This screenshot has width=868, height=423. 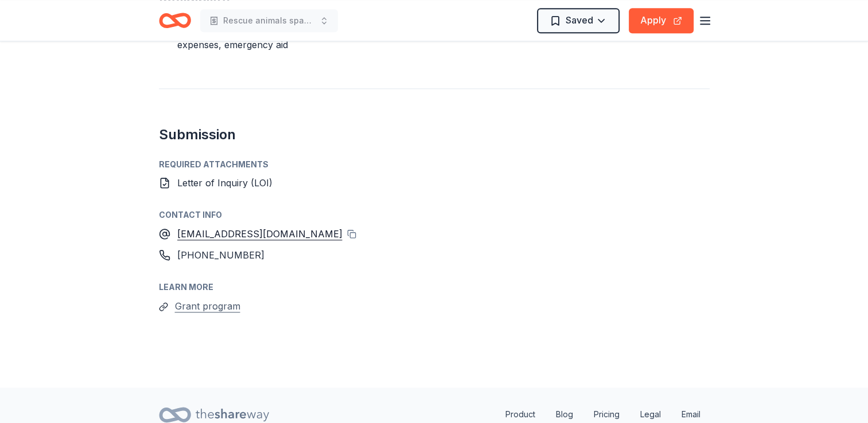 I want to click on button: Saved, so click(x=578, y=20).